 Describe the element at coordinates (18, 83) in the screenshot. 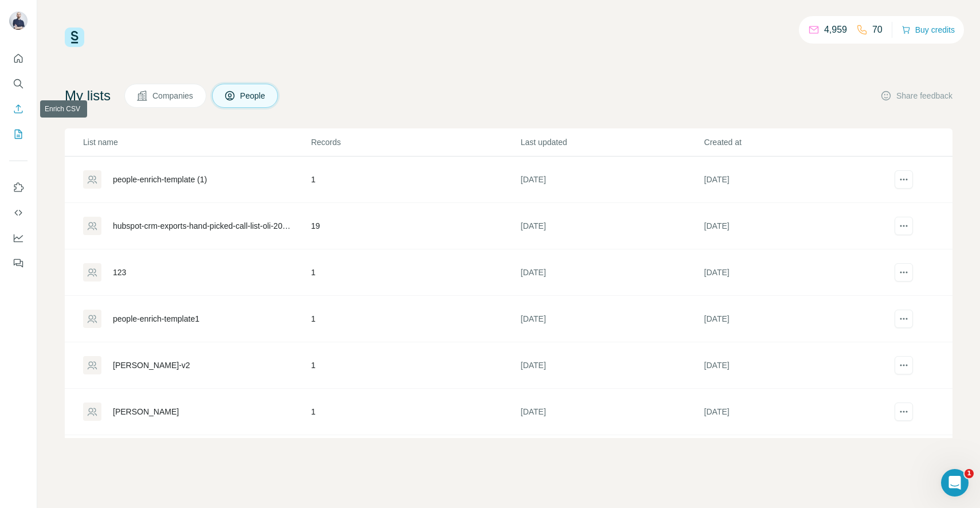

I see `button: Search` at that location.